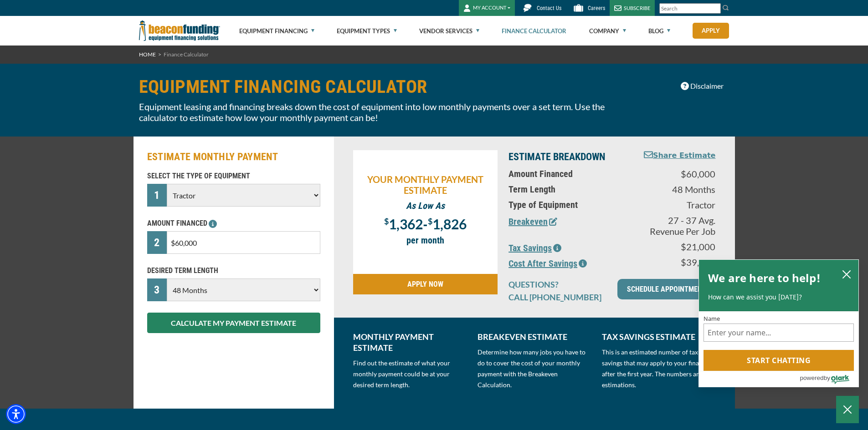 Image resolution: width=868 pixels, height=430 pixels. What do you see at coordinates (157, 290) in the screenshot?
I see `div: 3` at bounding box center [157, 290].